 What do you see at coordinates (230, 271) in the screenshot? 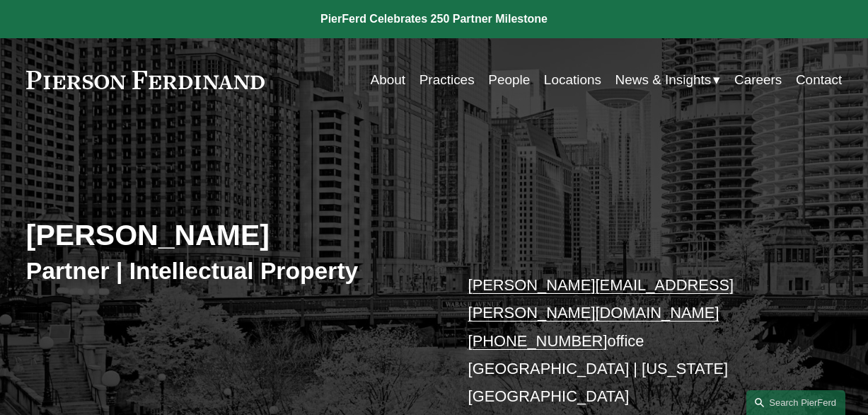
I see `h3: Partner | Intellectual Property` at bounding box center [230, 271].